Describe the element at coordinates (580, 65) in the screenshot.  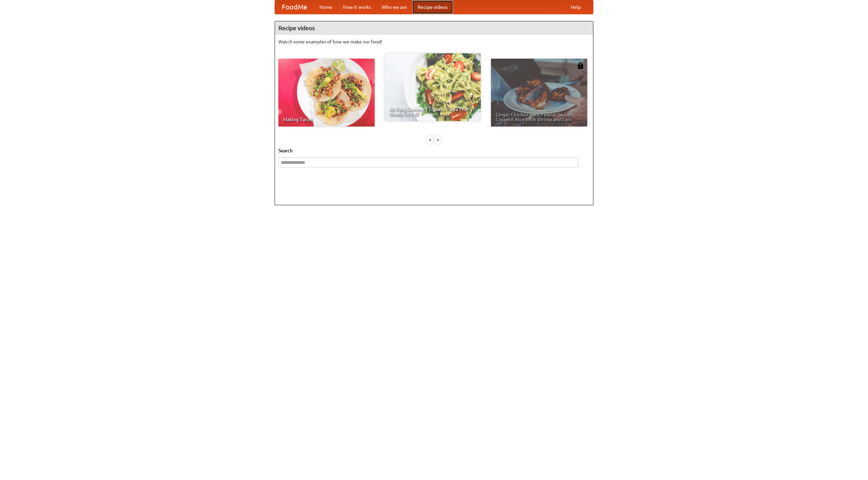
I see `img: 483408.png` at that location.